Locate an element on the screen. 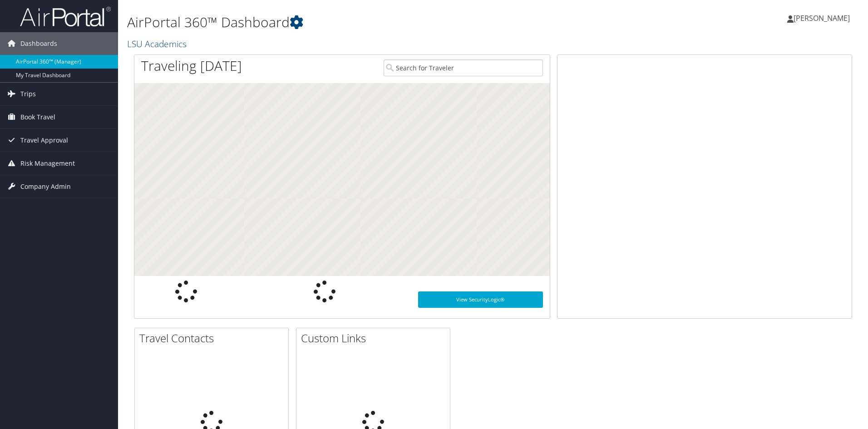 The width and height of the screenshot is (868, 429). h1: AirPortal 360™ Dashboard is located at coordinates (371, 22).